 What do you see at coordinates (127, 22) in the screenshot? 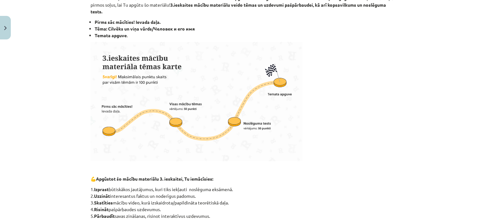
I see `b: Pirms sāc mācīties! Ievada daļa.` at bounding box center [127, 22].